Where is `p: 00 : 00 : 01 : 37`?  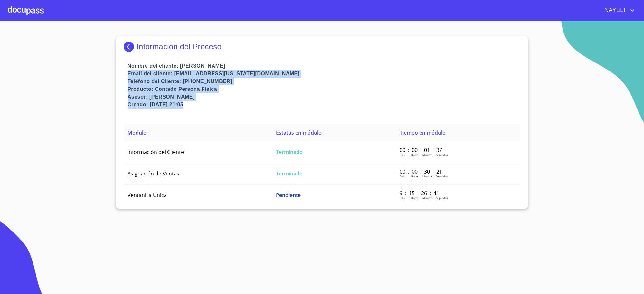
p: 00 : 00 : 01 : 37 is located at coordinates (422, 150).